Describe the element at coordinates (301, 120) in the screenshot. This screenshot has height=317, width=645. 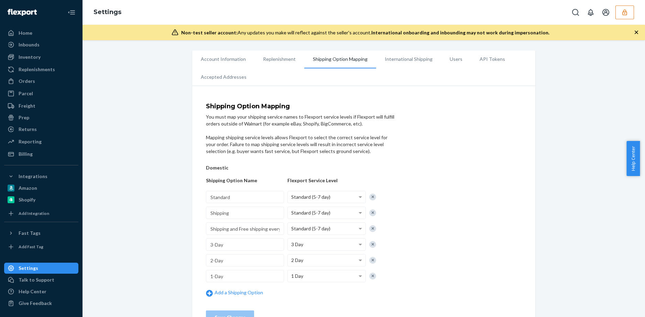
I see `div: You must map your shipping service names to Flexport service levels if Flexport will fulfill orde...` at that location.